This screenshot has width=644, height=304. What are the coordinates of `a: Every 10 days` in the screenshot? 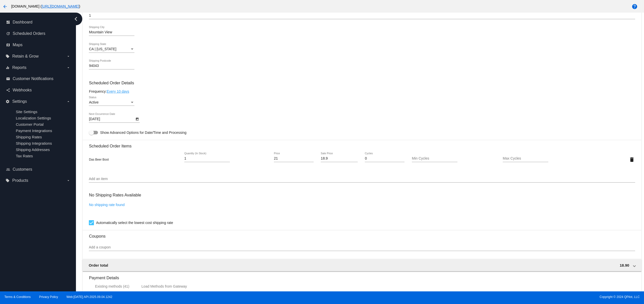 It's located at (118, 91).